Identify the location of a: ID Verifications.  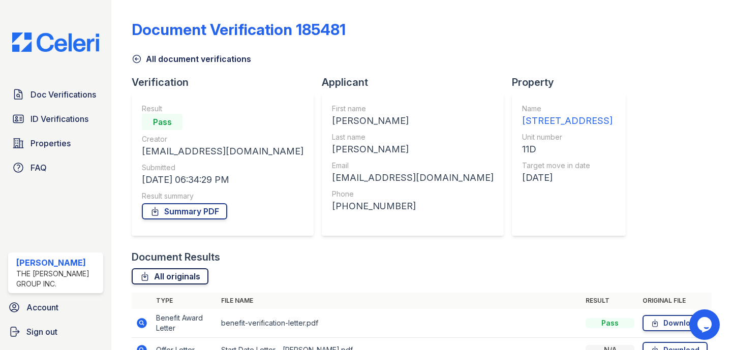
(55, 119).